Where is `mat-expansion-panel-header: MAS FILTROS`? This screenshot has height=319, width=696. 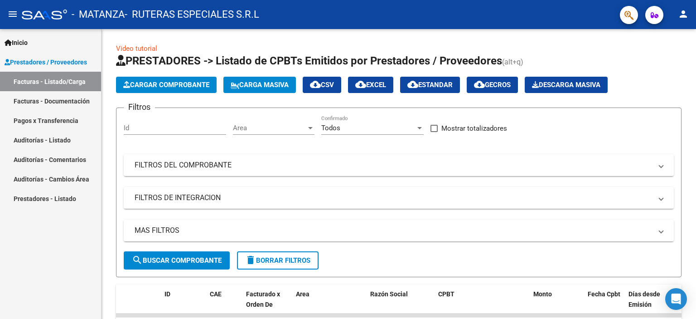 mat-expansion-panel-header: MAS FILTROS is located at coordinates (399, 230).